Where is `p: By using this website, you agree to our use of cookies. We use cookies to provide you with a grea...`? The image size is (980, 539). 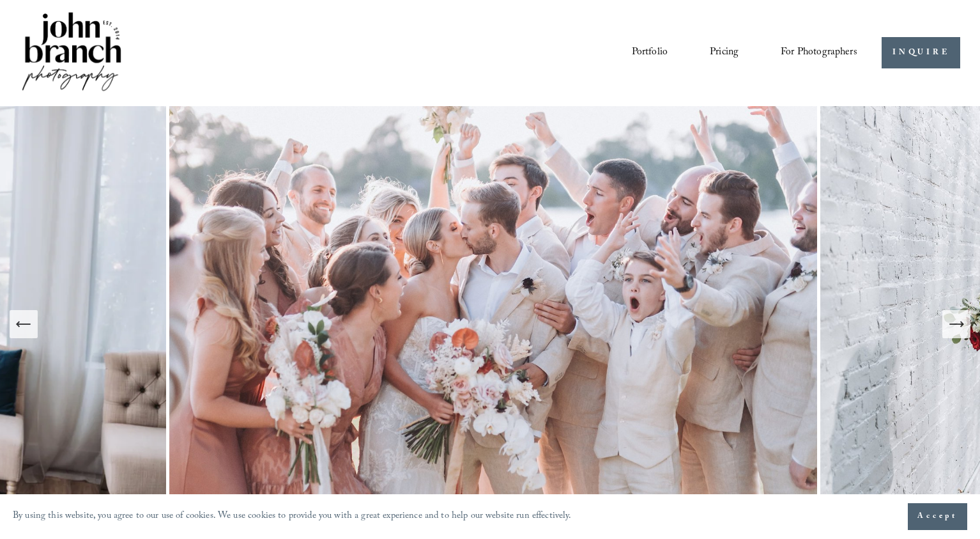
p: By using this website, you agree to our use of cookies. We use cookies to provide you with a grea... is located at coordinates (292, 516).